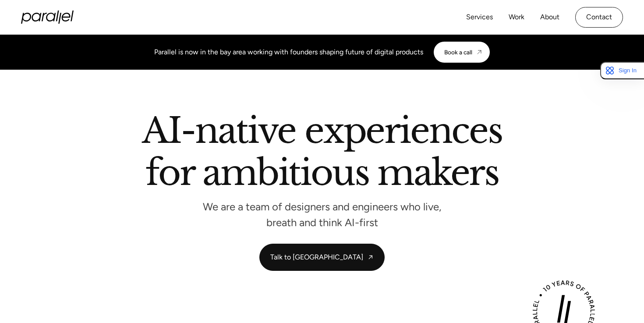 The width and height of the screenshot is (644, 323). What do you see at coordinates (479, 17) in the screenshot?
I see `a: Services` at bounding box center [479, 17].